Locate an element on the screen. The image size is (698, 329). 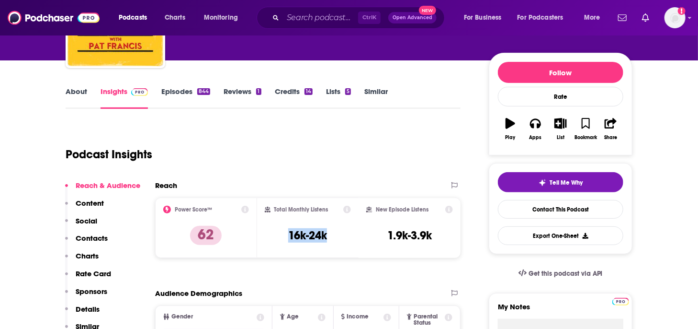
p: Reach & Audience is located at coordinates (108, 185).